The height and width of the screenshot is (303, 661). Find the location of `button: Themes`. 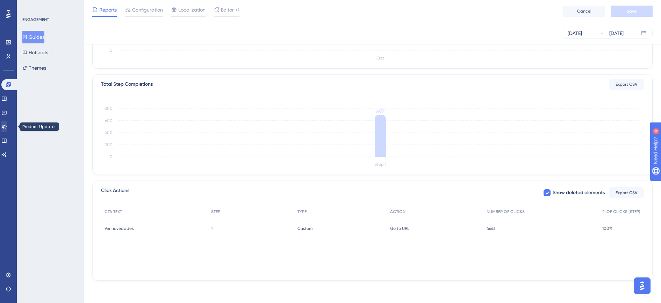

button: Themes is located at coordinates (34, 68).